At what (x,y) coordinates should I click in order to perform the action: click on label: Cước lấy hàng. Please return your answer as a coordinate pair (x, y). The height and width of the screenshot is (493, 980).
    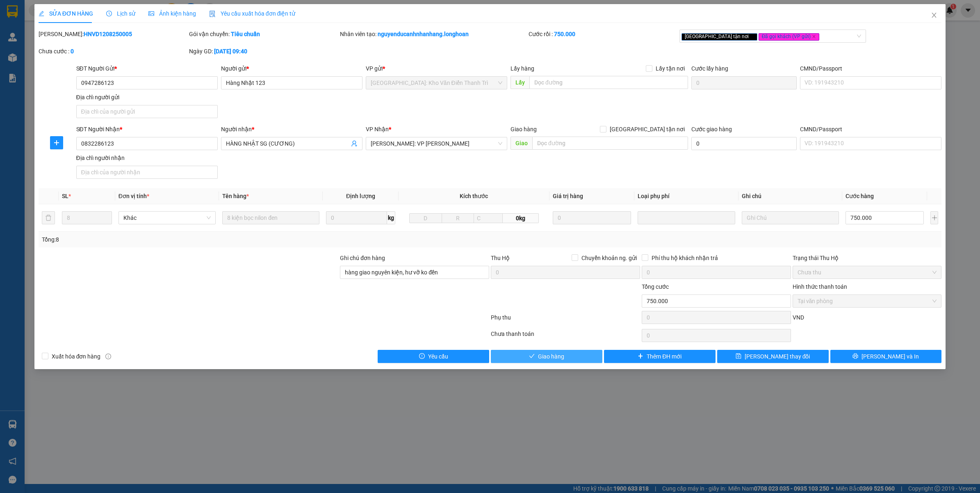
    Looking at the image, I should click on (709, 68).